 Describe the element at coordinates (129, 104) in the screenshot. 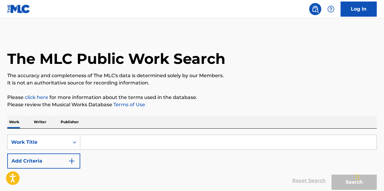

I see `a: Terms of Use` at that location.